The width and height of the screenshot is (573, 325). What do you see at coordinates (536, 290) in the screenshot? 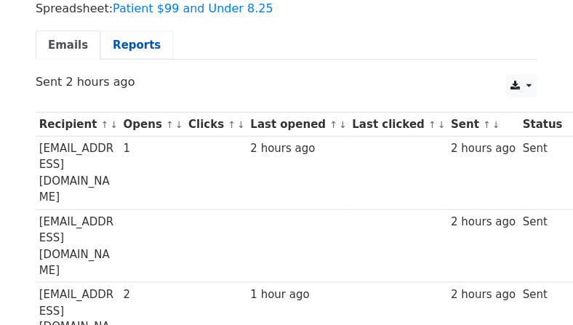
I see `div: Chat Widget` at bounding box center [536, 290].